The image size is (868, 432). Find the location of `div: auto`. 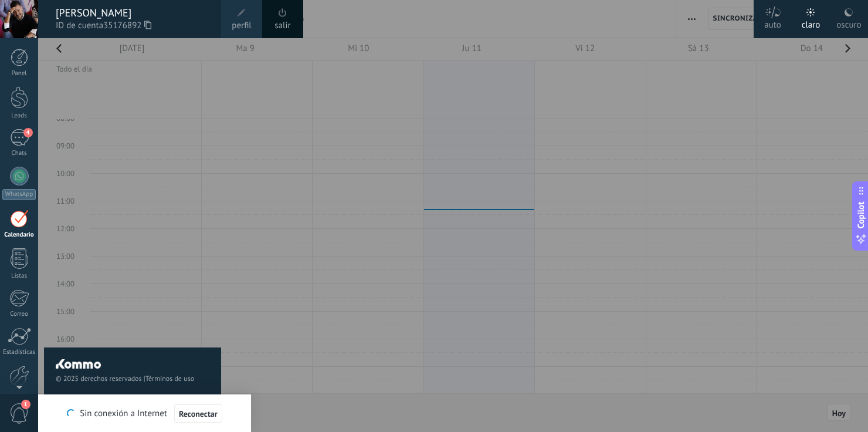

div: auto is located at coordinates (773, 23).